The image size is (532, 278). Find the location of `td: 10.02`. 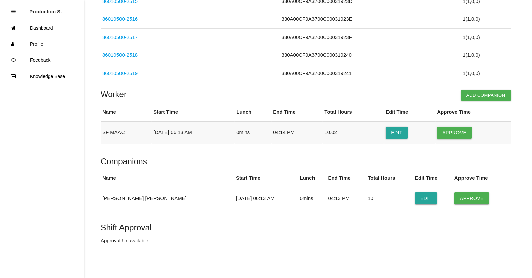

td: 10.02 is located at coordinates (353, 132).